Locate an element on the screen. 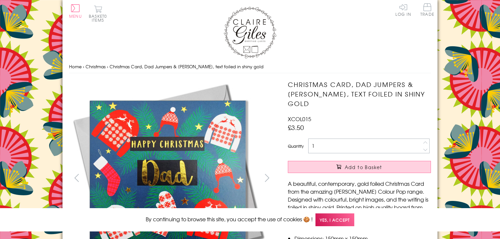 The image size is (500, 239). span: XCOL015 is located at coordinates (299, 119).